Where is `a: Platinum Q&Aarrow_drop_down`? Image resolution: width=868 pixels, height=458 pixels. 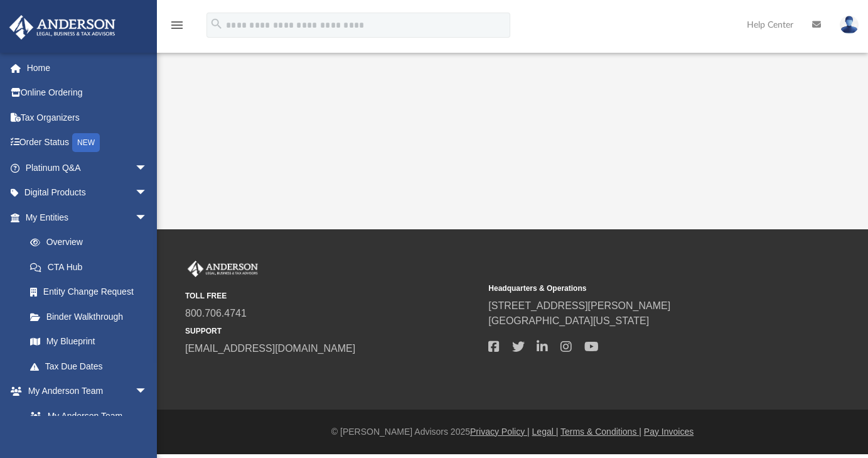
a: Platinum Q&Aarrow_drop_down is located at coordinates (87, 168).